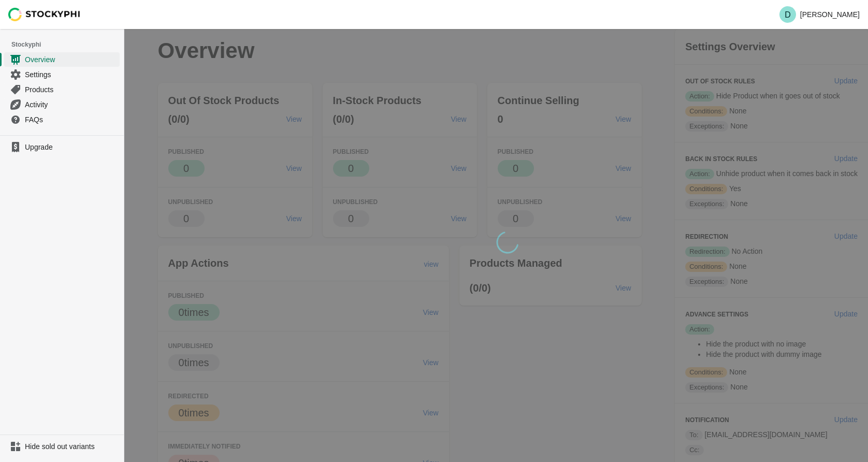 Image resolution: width=868 pixels, height=462 pixels. Describe the element at coordinates (45, 14) in the screenshot. I see `img: Stockyphi` at that location.